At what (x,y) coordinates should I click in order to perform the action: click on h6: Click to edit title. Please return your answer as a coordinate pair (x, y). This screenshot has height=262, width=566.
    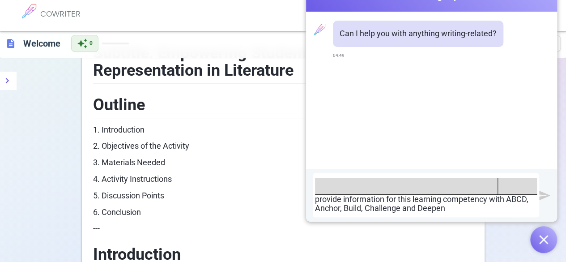
    Looking at the image, I should click on (42, 43).